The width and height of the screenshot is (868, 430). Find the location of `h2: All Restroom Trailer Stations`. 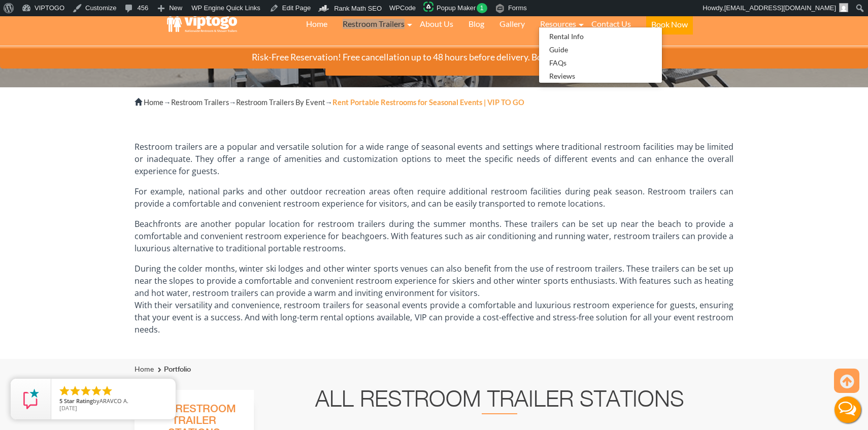

h2: All Restroom Trailer Stations is located at coordinates (500, 402).